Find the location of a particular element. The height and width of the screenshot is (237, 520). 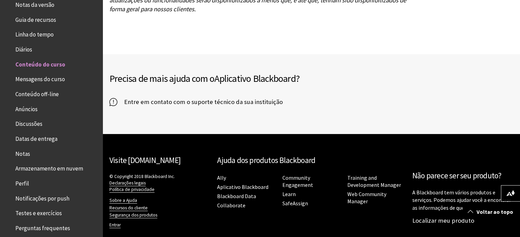

a: SafeAssign is located at coordinates (294, 204).